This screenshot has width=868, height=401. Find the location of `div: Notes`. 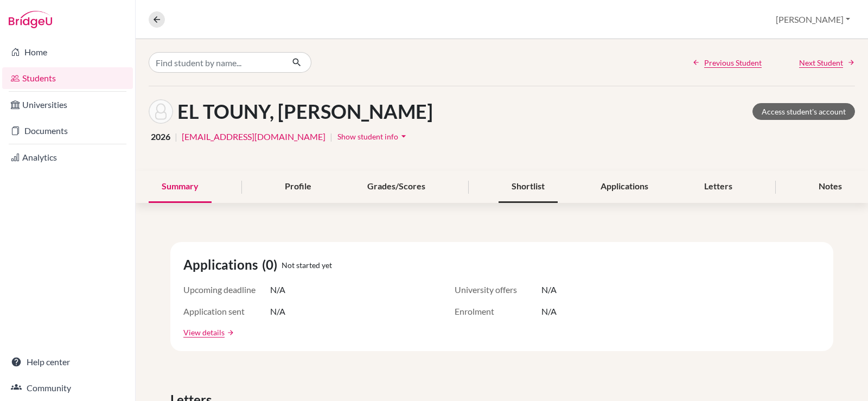

div: Notes is located at coordinates (830, 187).